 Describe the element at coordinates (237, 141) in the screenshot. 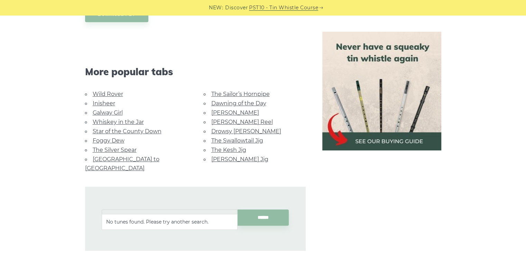

I see `a: The Swallowtail Jig` at that location.